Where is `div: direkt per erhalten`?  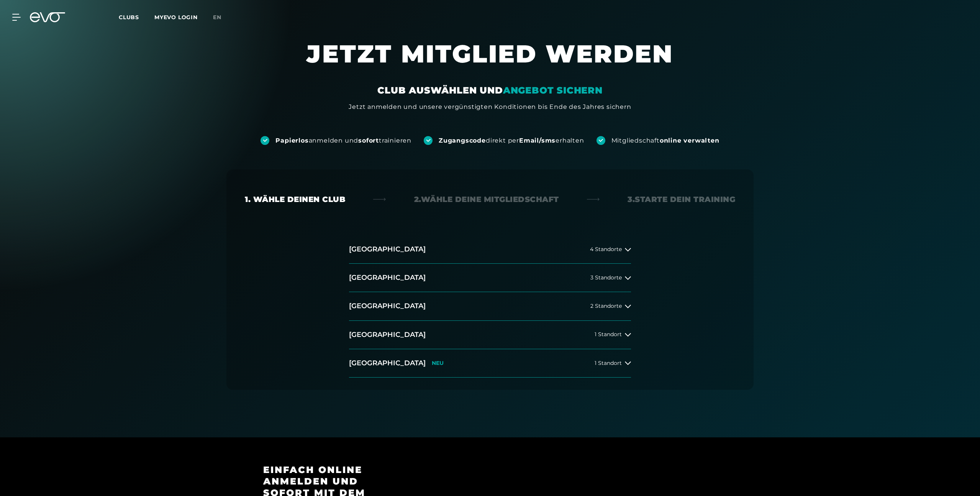
div: direkt per erhalten is located at coordinates (511, 141).